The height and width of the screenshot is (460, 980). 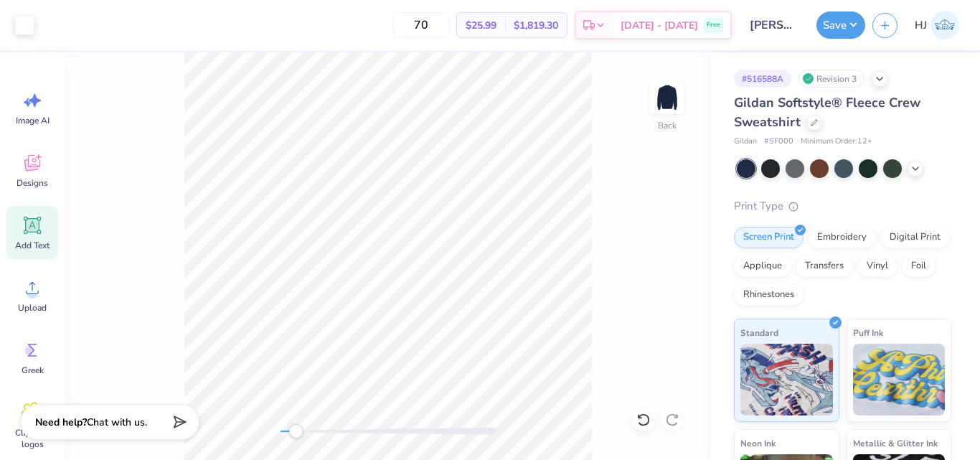 I want to click on div: Embroidery, so click(x=841, y=237).